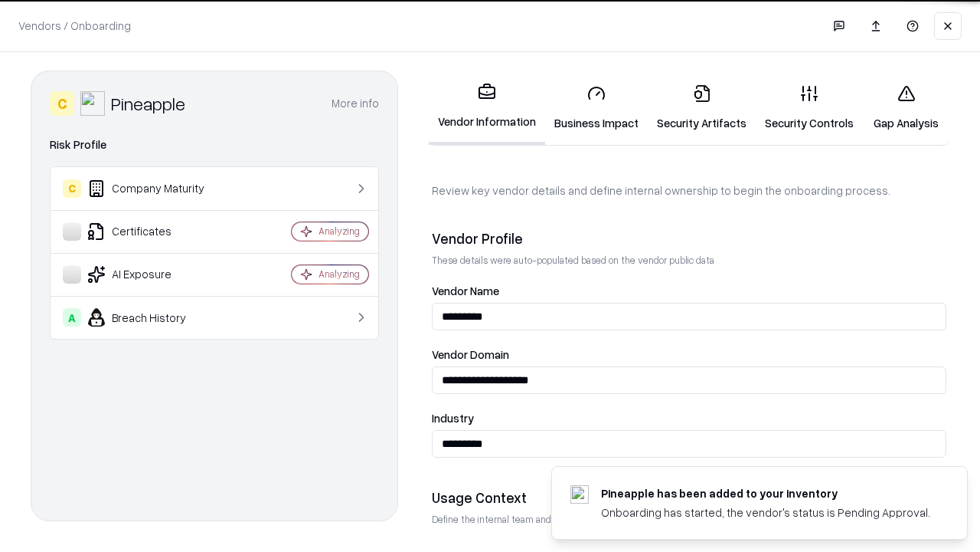  Describe the element at coordinates (487, 107) in the screenshot. I see `a: Vendor Information` at that location.